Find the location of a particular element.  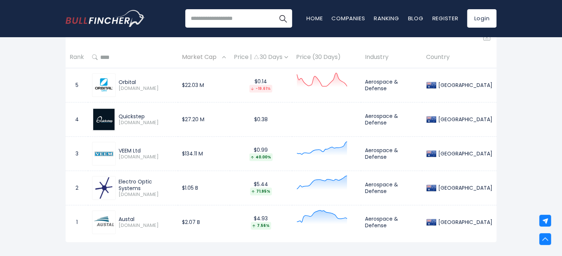

td: 3 is located at coordinates (77, 154).